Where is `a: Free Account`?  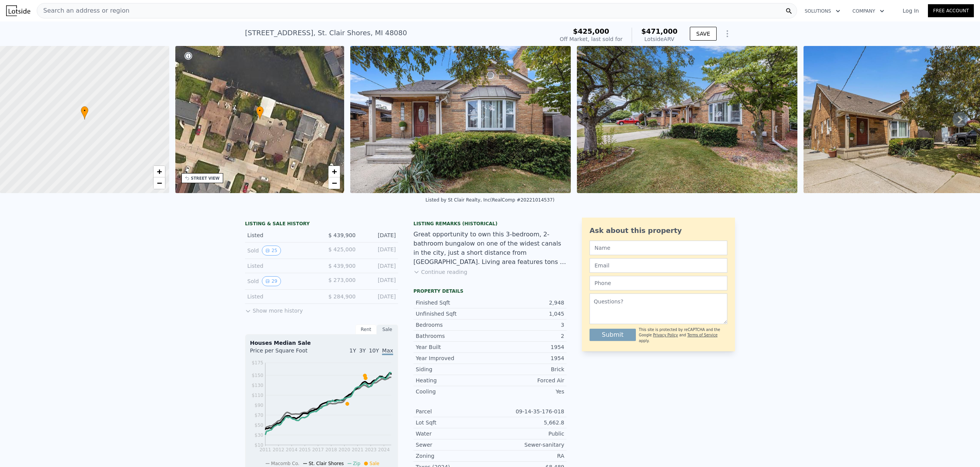 a: Free Account is located at coordinates (951, 11).